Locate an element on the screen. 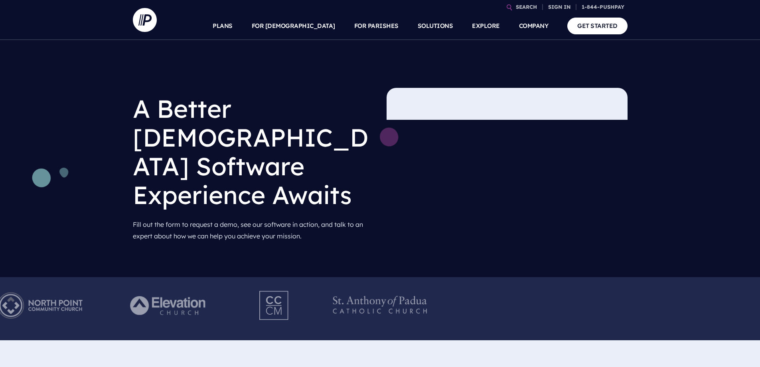 This screenshot has height=367, width=760. a: FOR PARISHES is located at coordinates (376, 26).